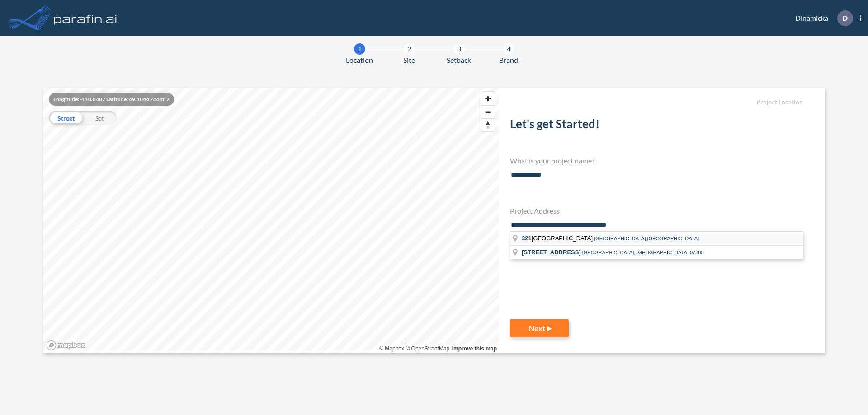  Describe the element at coordinates (488, 125) in the screenshot. I see `span: Reset bearing to north` at that location.